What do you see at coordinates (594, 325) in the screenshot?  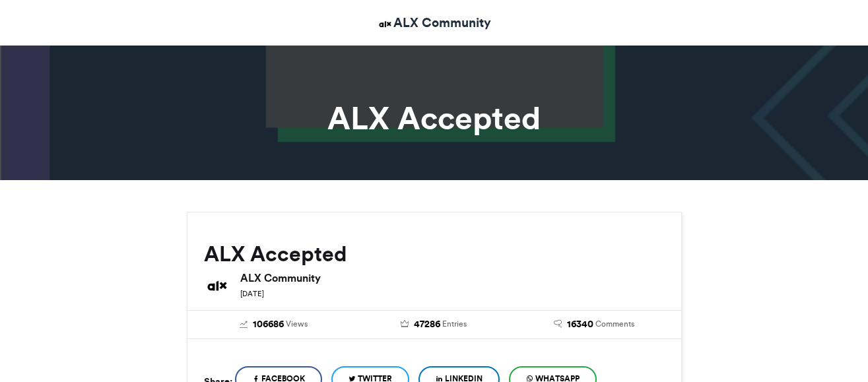 I see `a: 16340 Comments` at bounding box center [594, 325].